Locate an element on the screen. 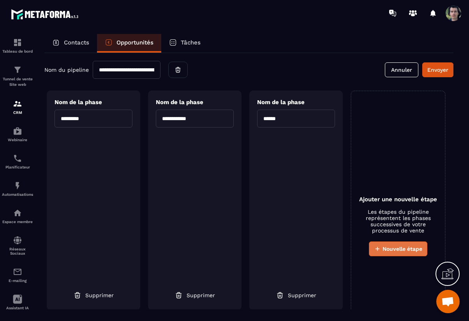 The height and width of the screenshot is (321, 469). a: social-networksocial-networkRéseaux Sociaux is located at coordinates (18, 245).